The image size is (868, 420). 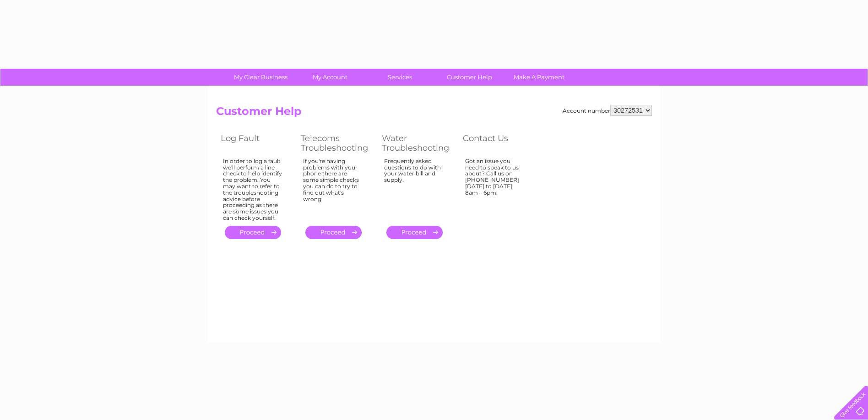 I want to click on a: My Clear Business, so click(x=260, y=77).